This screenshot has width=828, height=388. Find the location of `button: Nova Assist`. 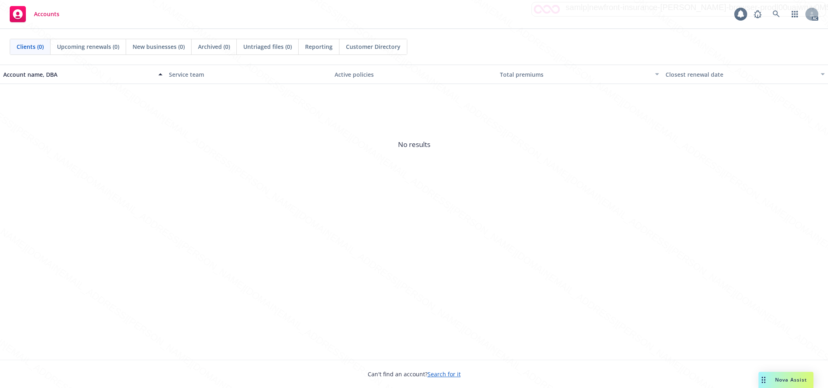

button: Nova Assist is located at coordinates (786, 380).